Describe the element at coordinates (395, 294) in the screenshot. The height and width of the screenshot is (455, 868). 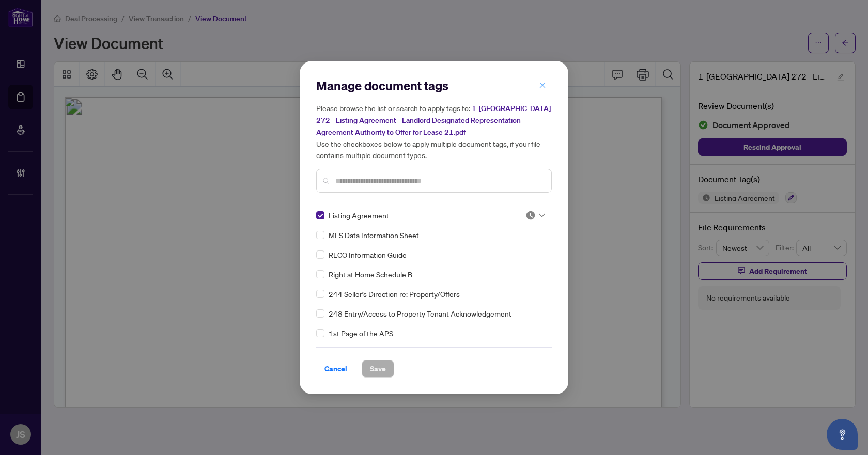
I see `span: 244 Seller’s Direction re: Property/Offers` at that location.